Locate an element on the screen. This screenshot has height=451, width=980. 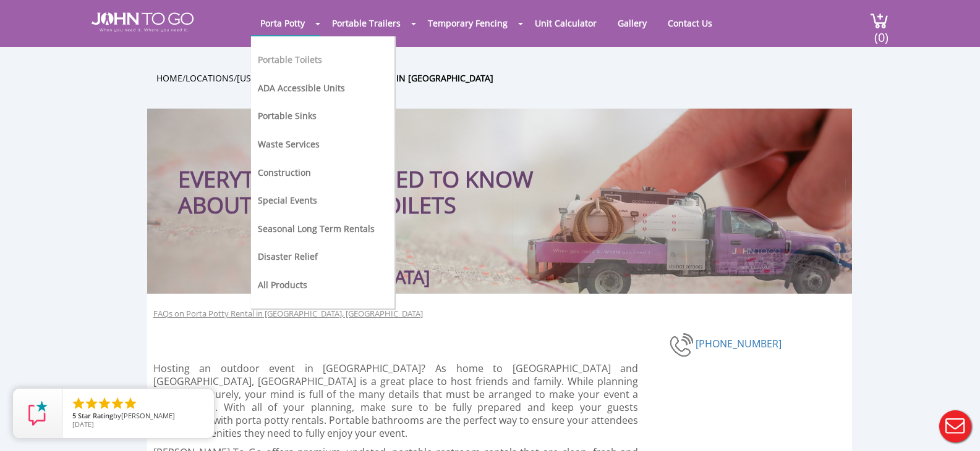
img: cart a is located at coordinates (879, 21).